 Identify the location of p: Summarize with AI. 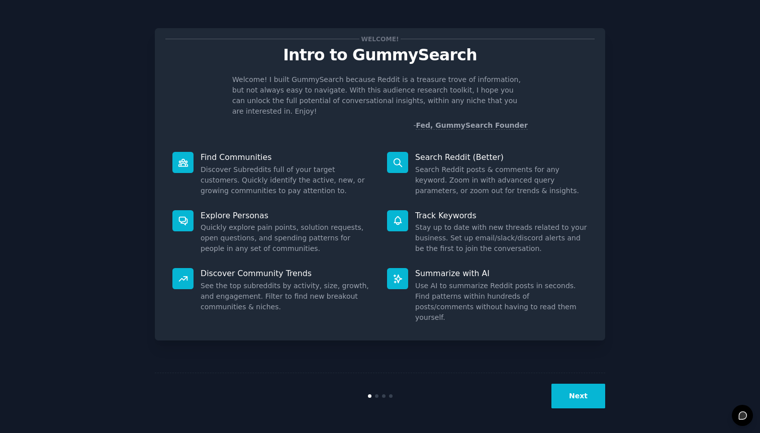
(501, 273).